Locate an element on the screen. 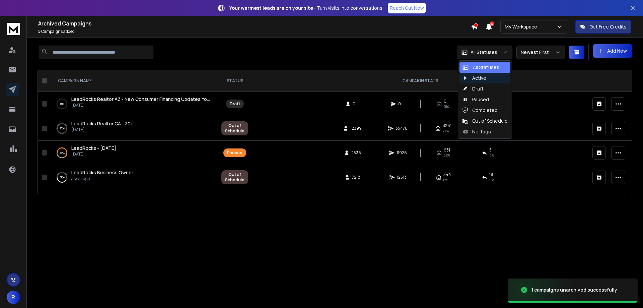  div: Active is located at coordinates (474, 78).